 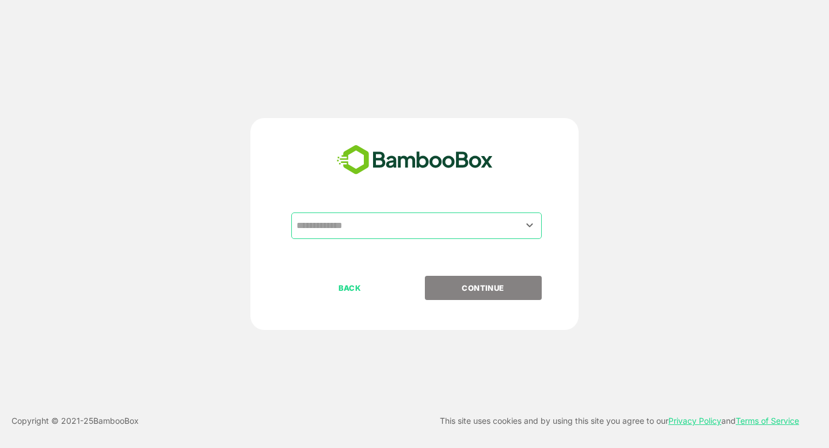 I want to click on p: CONTINUE, so click(x=483, y=288).